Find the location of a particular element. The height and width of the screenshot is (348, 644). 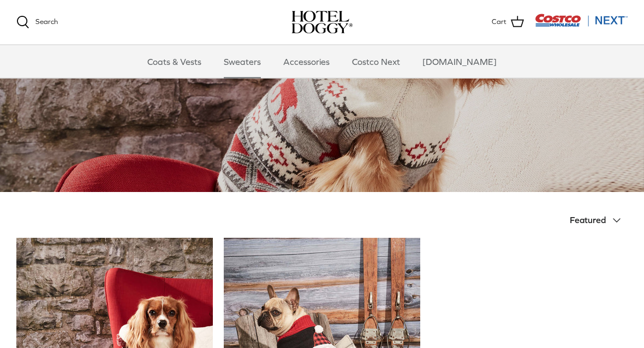

a: Cart is located at coordinates (508, 22).